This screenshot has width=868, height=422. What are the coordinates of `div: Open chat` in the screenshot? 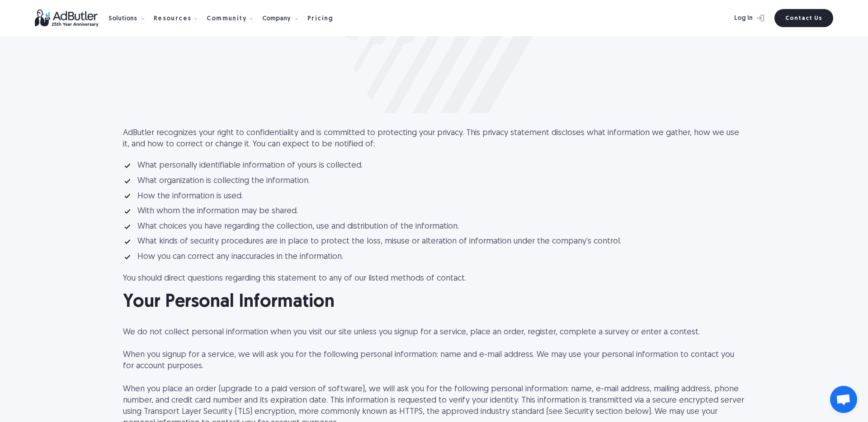 It's located at (844, 400).